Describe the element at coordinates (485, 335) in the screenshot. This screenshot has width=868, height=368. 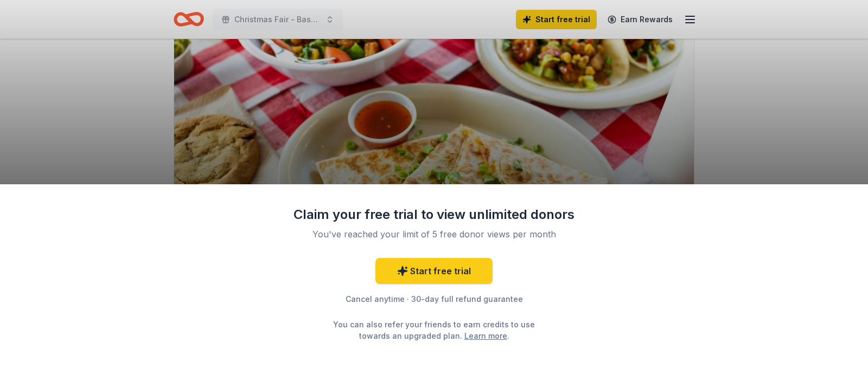
I see `a: Learn more` at that location.